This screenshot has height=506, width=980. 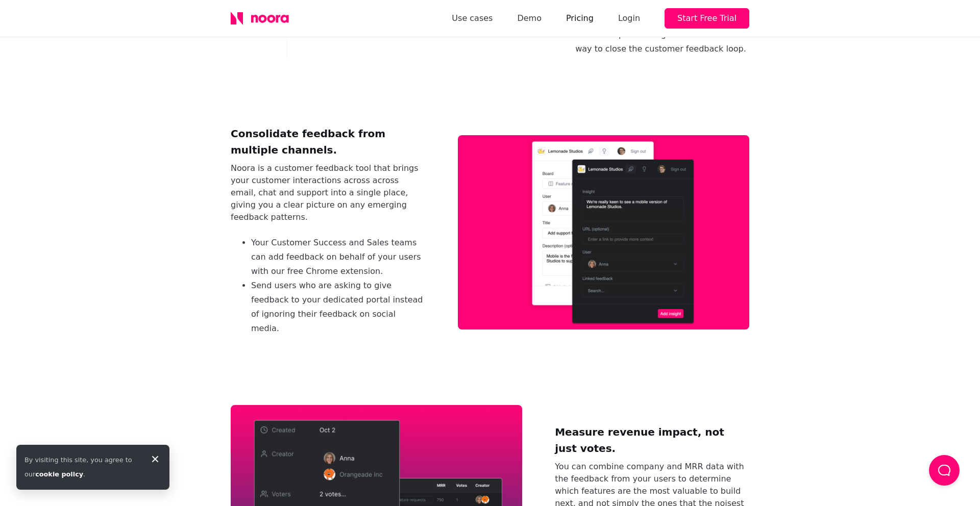 I want to click on li: Your Customer Success and Sales teams can add feedback on behalf of your users with our free Chro..., so click(x=338, y=257).